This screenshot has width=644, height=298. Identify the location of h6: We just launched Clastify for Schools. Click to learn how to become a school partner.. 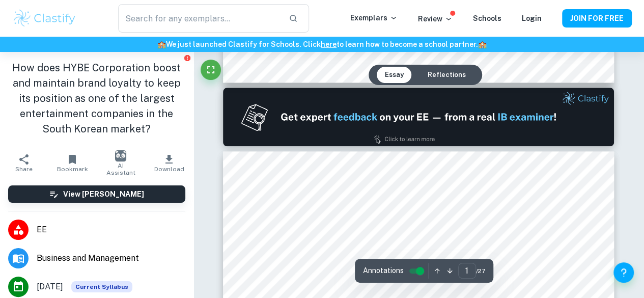
(322, 44).